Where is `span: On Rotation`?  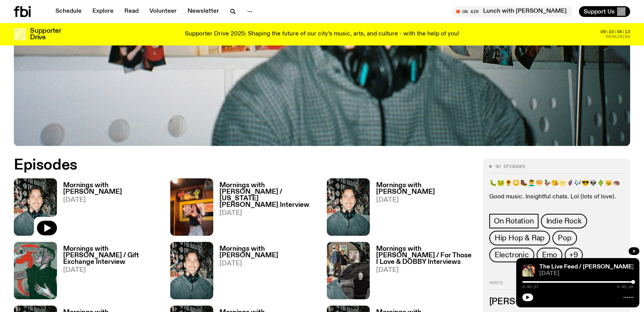 span: On Rotation is located at coordinates (514, 221).